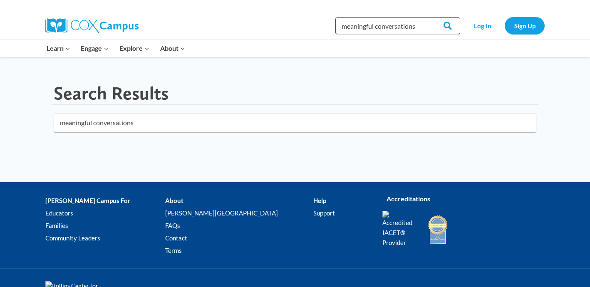 The height and width of the screenshot is (287, 590). Describe the element at coordinates (295, 123) in the screenshot. I see `input: Search for...` at that location.